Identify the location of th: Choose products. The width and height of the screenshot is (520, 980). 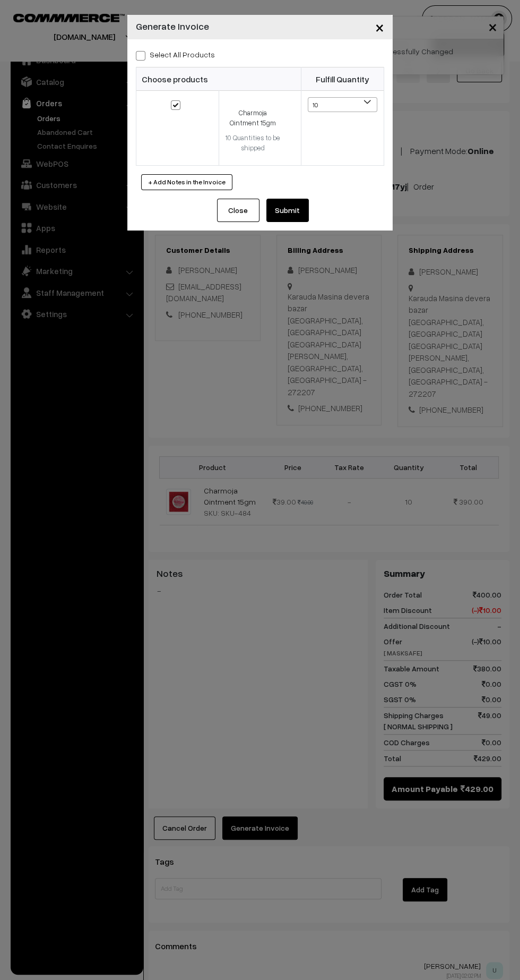
(219, 79).